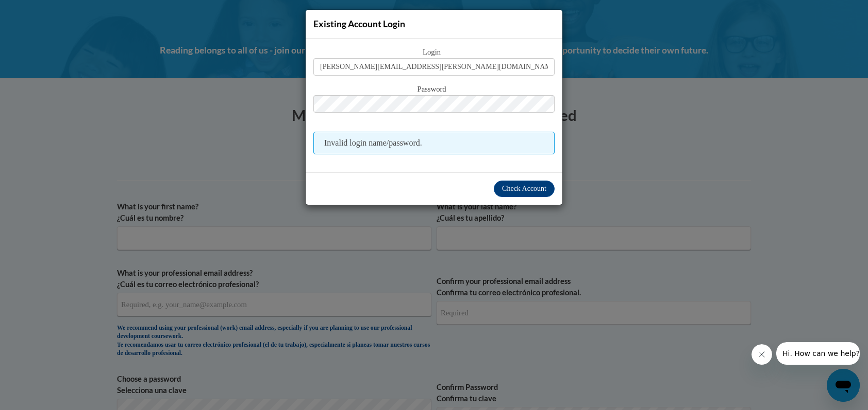 This screenshot has width=868, height=410. I want to click on span: Invalid login name/password., so click(434, 143).